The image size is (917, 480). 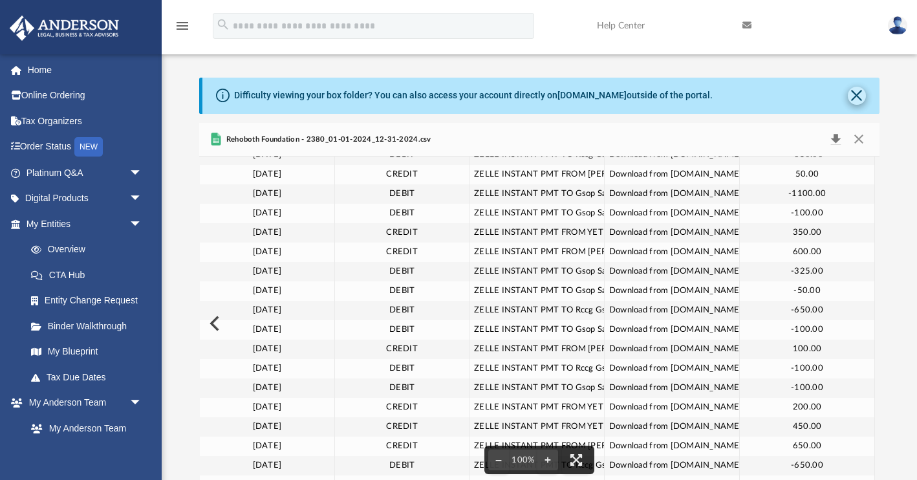 What do you see at coordinates (85, 199) in the screenshot?
I see `a: Digital Productsarrow_drop_down` at bounding box center [85, 199].